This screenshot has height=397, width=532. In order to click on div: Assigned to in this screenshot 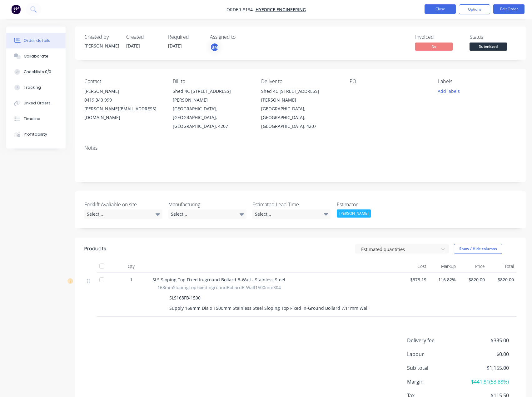, I will do `click(241, 37)`.